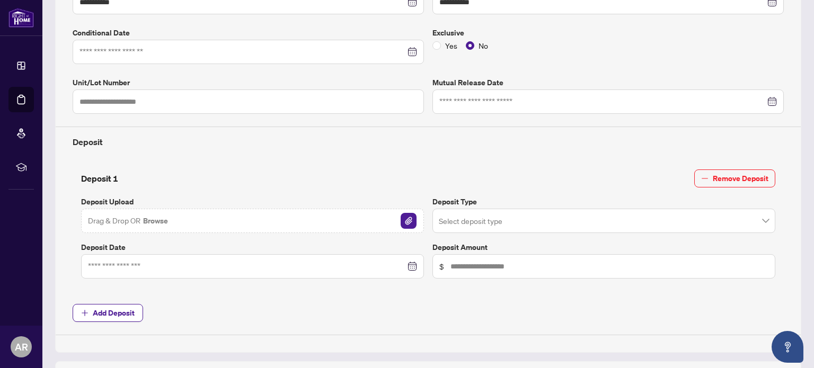 The width and height of the screenshot is (814, 368). What do you see at coordinates (100, 179) in the screenshot?
I see `h4: Deposit 1` at bounding box center [100, 179].